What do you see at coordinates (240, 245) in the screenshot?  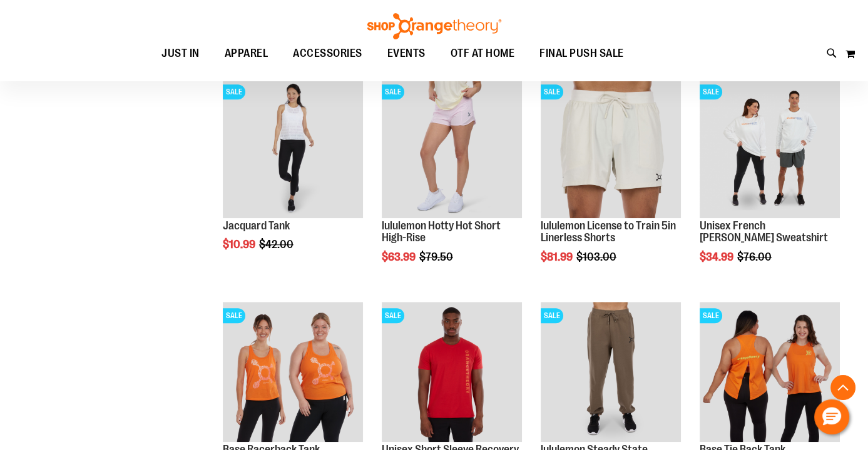 I see `span: $10.99` at bounding box center [240, 245].